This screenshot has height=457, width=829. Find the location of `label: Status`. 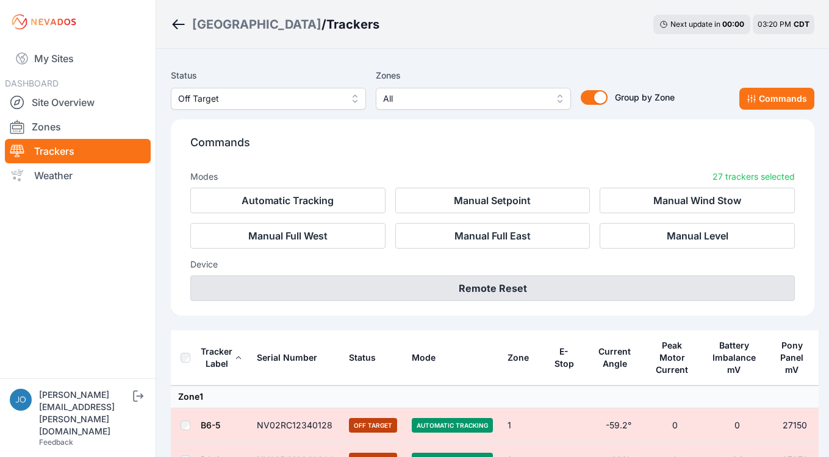

label: Status is located at coordinates (268, 76).